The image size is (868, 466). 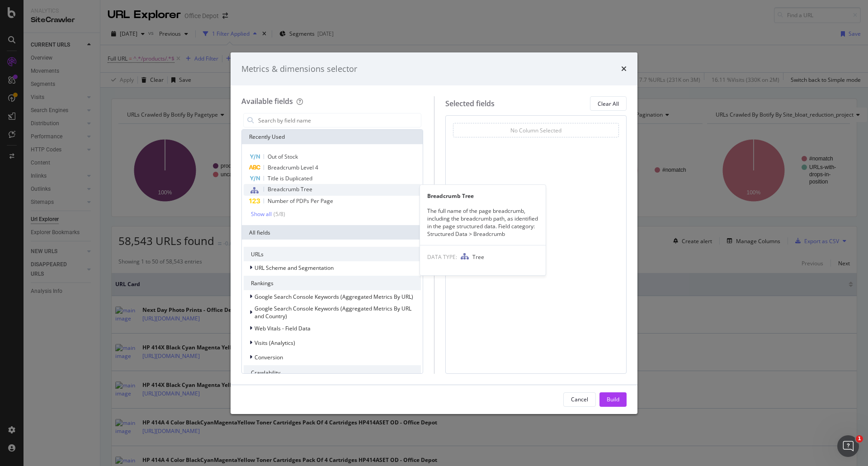 What do you see at coordinates (290, 189) in the screenshot?
I see `span: Breadcrumb Tree` at bounding box center [290, 189].